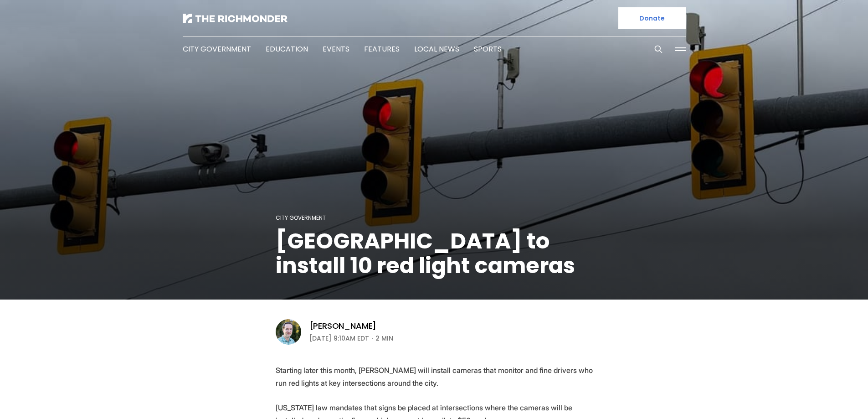 The height and width of the screenshot is (419, 868). I want to click on a: Events, so click(336, 49).